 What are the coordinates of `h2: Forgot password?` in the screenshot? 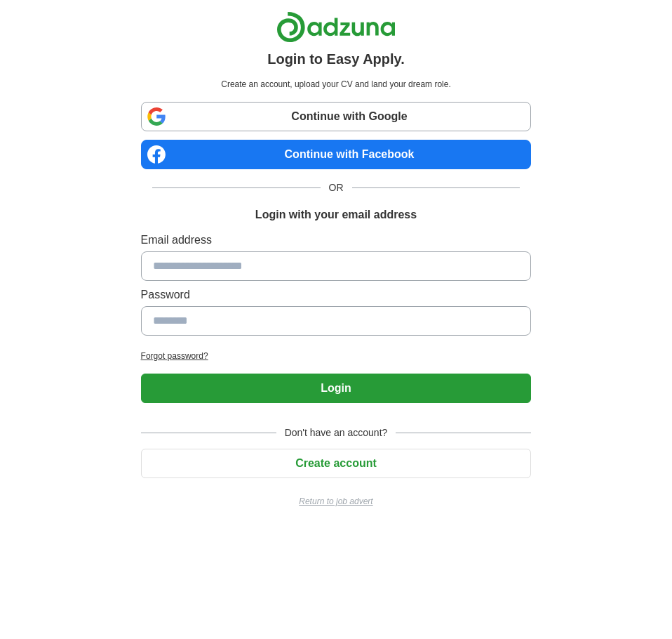 It's located at (336, 356).